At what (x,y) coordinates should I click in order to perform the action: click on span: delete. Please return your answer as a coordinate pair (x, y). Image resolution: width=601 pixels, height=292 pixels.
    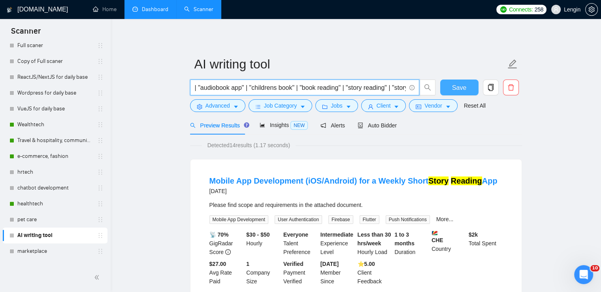
    Looking at the image, I should click on (511, 87).